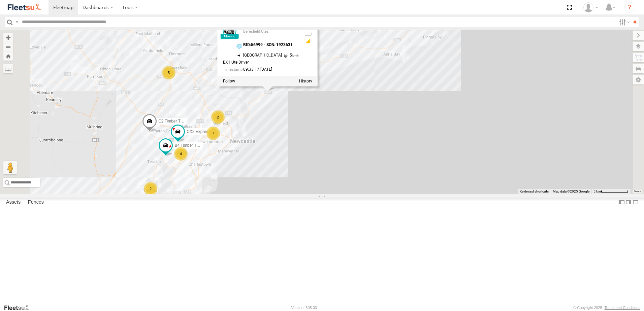 The image size is (644, 311). I want to click on img: fleetsu-logo-horizontal.svg, so click(25, 7).